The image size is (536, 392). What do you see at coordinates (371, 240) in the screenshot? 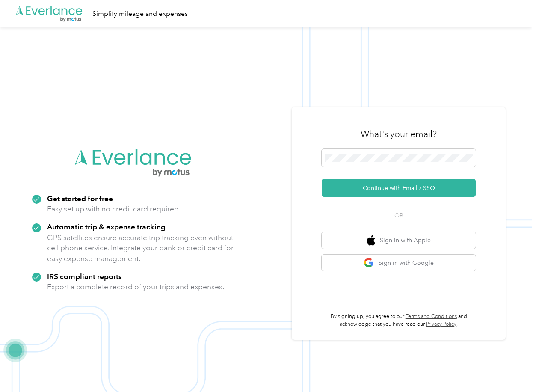
I see `img: apple logo` at bounding box center [371, 240].